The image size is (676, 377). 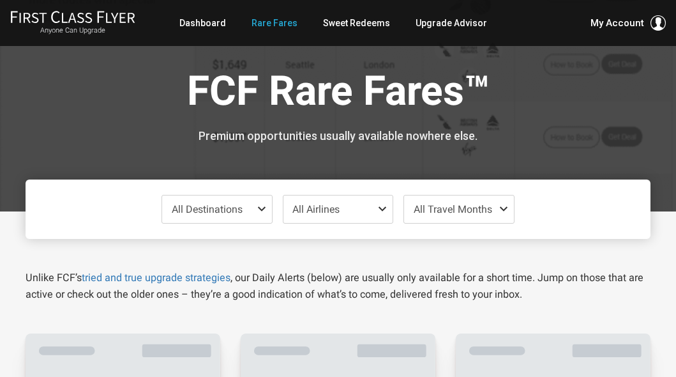 I want to click on a: Dashboard, so click(x=202, y=23).